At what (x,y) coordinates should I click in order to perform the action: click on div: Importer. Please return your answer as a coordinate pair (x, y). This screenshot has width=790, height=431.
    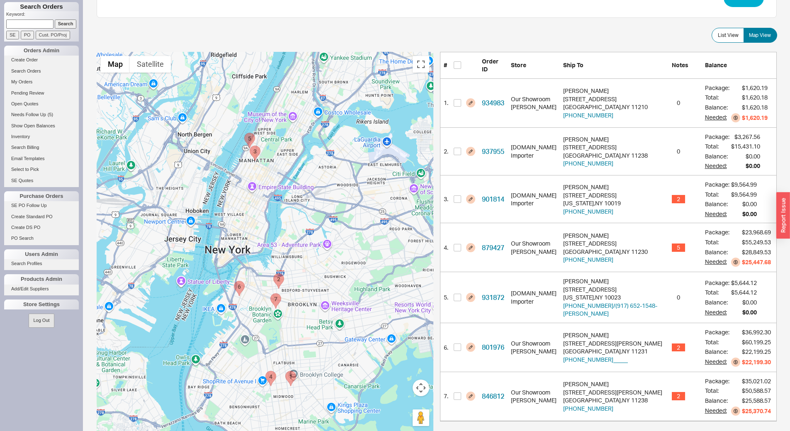
    Looking at the image, I should click on (533, 155).